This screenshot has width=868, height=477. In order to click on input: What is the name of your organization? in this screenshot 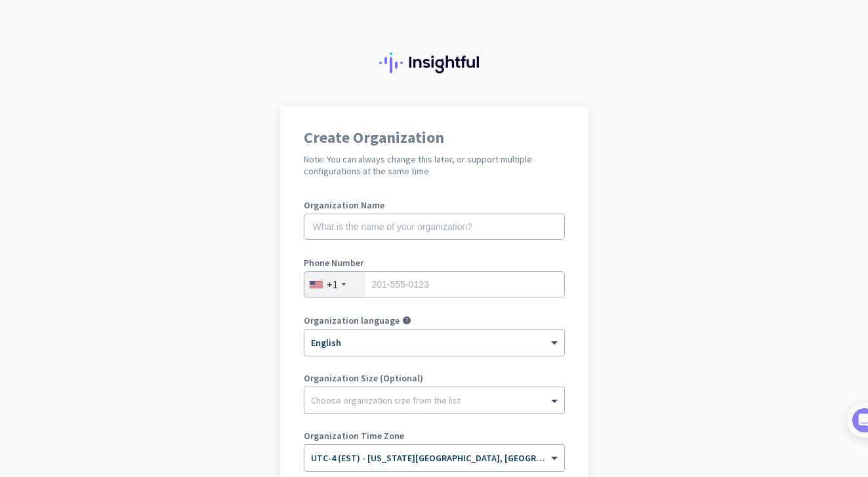, I will do `click(434, 227)`.